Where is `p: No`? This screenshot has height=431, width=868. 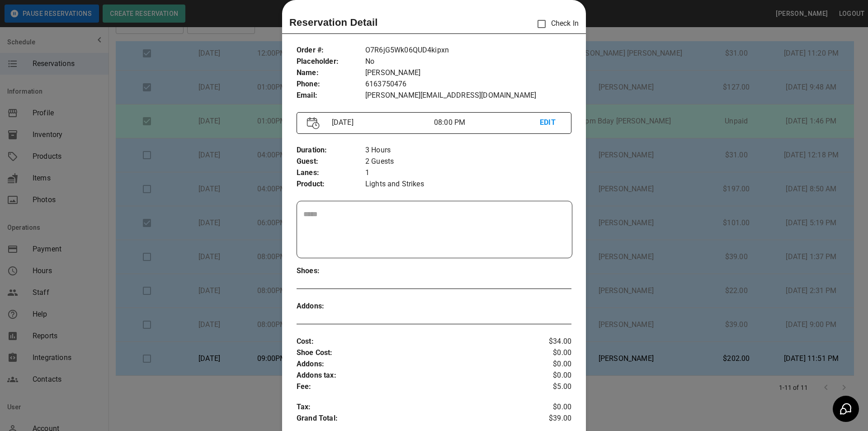
p: No is located at coordinates (468, 62).